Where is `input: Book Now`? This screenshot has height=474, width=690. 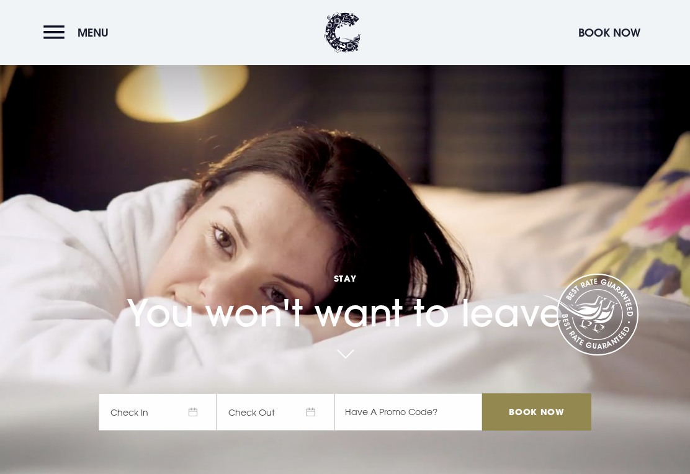
input: Book Now is located at coordinates (537, 412).